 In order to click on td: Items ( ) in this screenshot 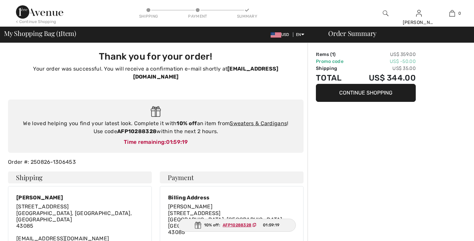, I will do `click(334, 54)`.